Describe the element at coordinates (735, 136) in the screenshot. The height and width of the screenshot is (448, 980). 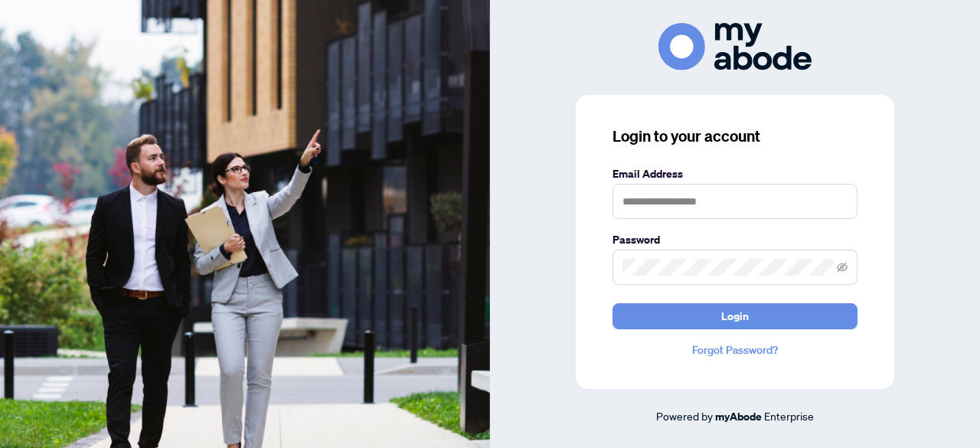
I see `h3: Login to your account` at that location.